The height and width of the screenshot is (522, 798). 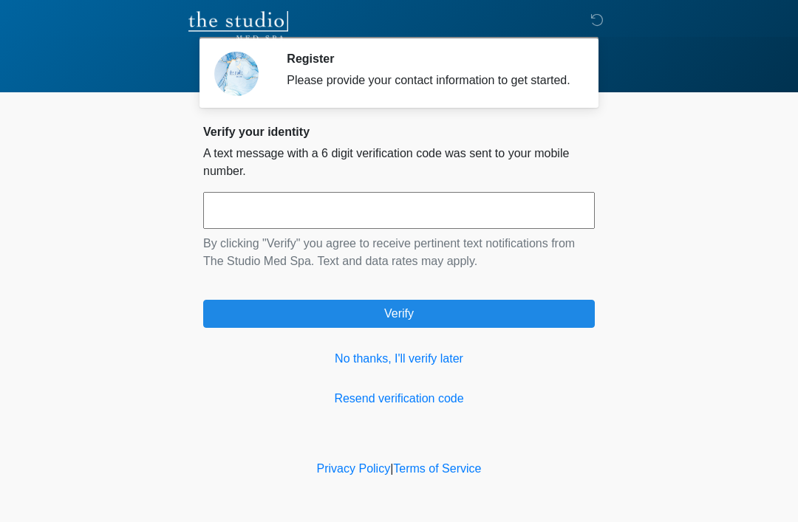 I want to click on a: Privacy Policy, so click(x=354, y=469).